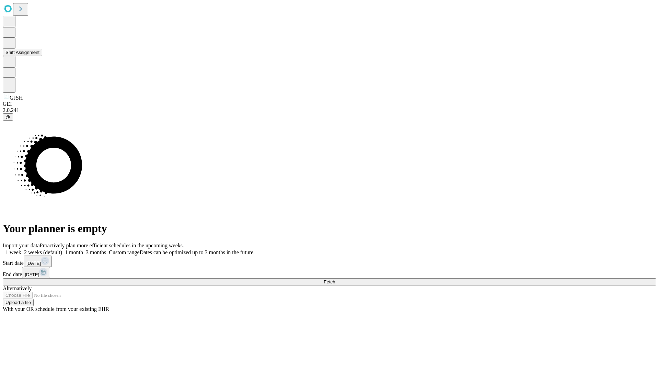  Describe the element at coordinates (21, 245) in the screenshot. I see `span: Import your data` at that location.